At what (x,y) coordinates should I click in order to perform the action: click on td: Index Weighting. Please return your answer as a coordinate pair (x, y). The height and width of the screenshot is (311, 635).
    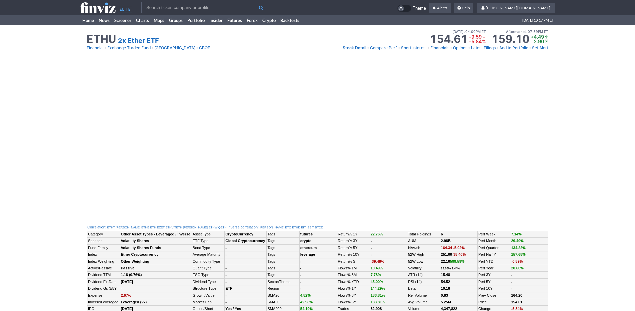
    Looking at the image, I should click on (104, 262).